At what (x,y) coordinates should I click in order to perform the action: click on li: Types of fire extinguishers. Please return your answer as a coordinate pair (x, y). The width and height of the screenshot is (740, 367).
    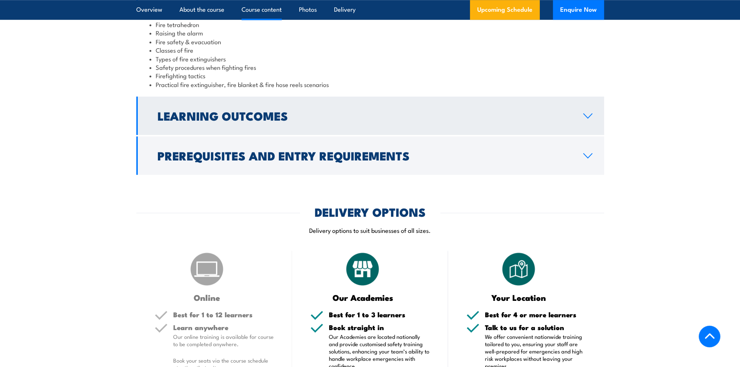
    Looking at the image, I should click on (370, 58).